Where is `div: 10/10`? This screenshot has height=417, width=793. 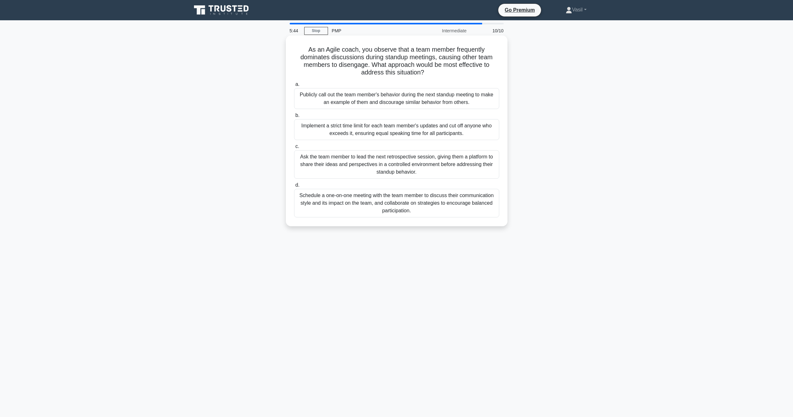
div: 10/10 is located at coordinates (489, 31).